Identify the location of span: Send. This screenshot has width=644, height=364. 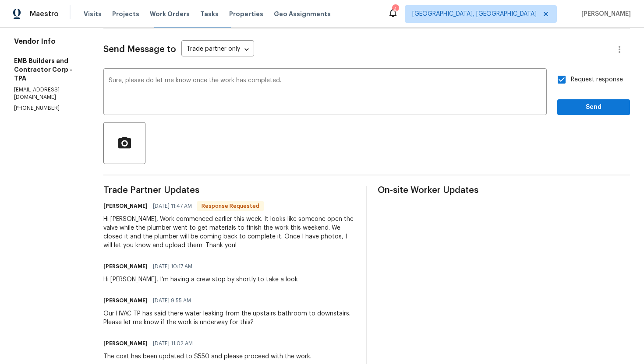
(593, 107).